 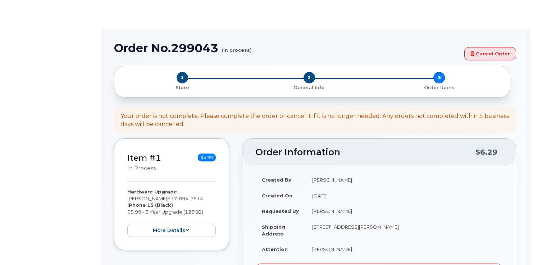 I want to click on strong: Created On, so click(x=277, y=196).